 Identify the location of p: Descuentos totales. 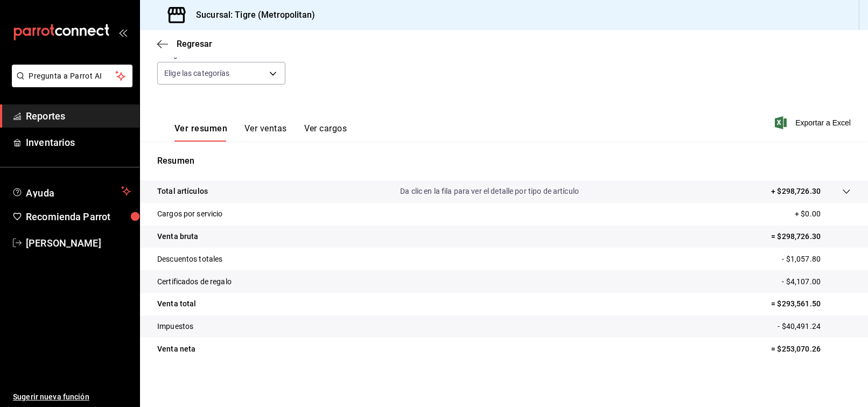
(190, 259).